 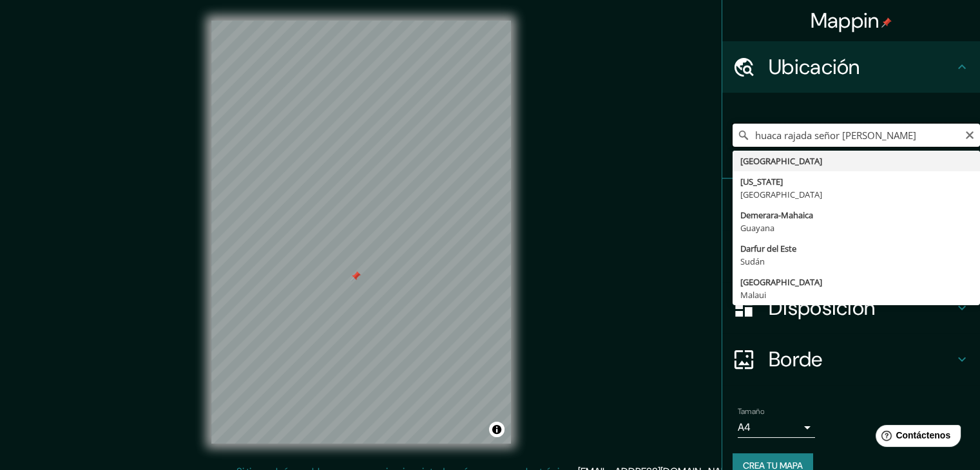 I want to click on button: Activar o desactivar atribución, so click(x=497, y=429).